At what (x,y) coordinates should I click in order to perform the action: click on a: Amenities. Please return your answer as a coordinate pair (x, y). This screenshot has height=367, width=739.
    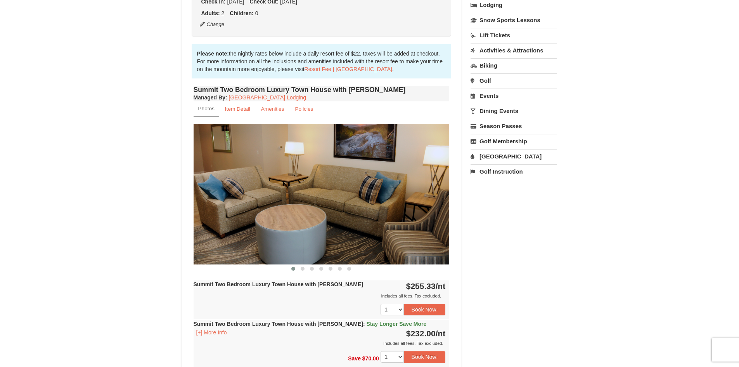
    Looking at the image, I should click on (273, 109).